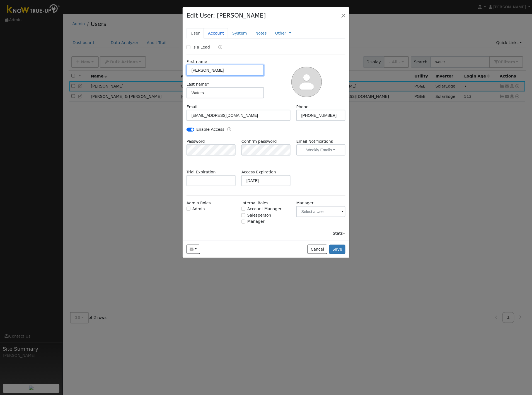  Describe the element at coordinates (243, 209) in the screenshot. I see `input: Account Manager` at that location.